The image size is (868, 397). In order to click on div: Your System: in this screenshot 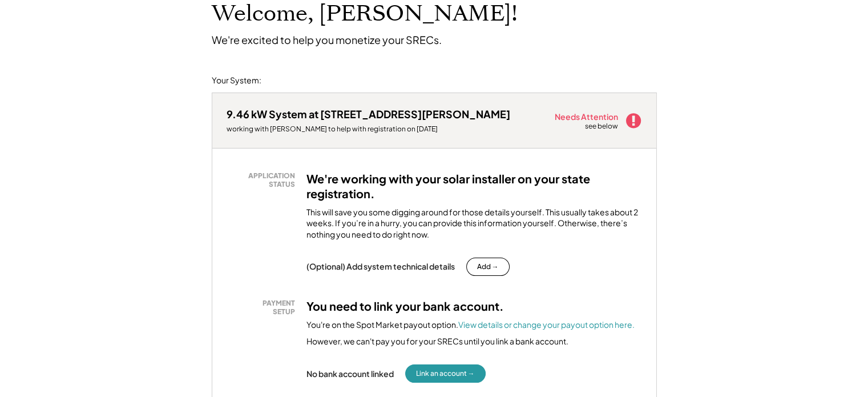, I will do `click(236, 80)`.